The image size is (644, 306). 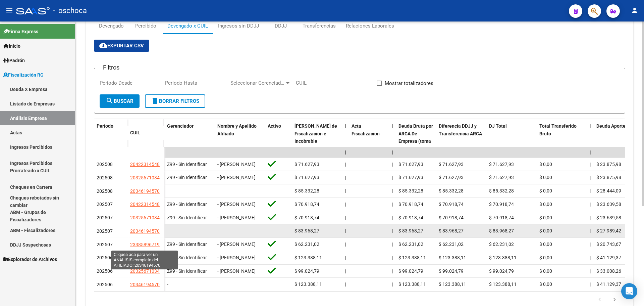 I want to click on span: Inicio, so click(x=12, y=46).